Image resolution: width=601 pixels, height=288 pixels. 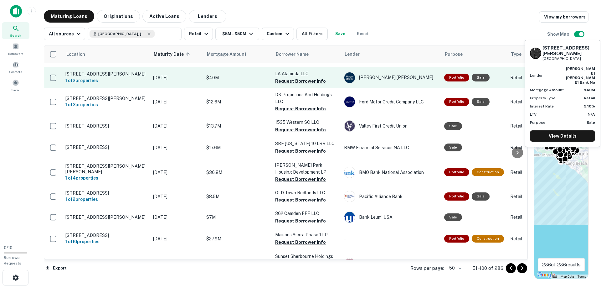 I want to click on button: Maturing Loans, so click(x=69, y=16).